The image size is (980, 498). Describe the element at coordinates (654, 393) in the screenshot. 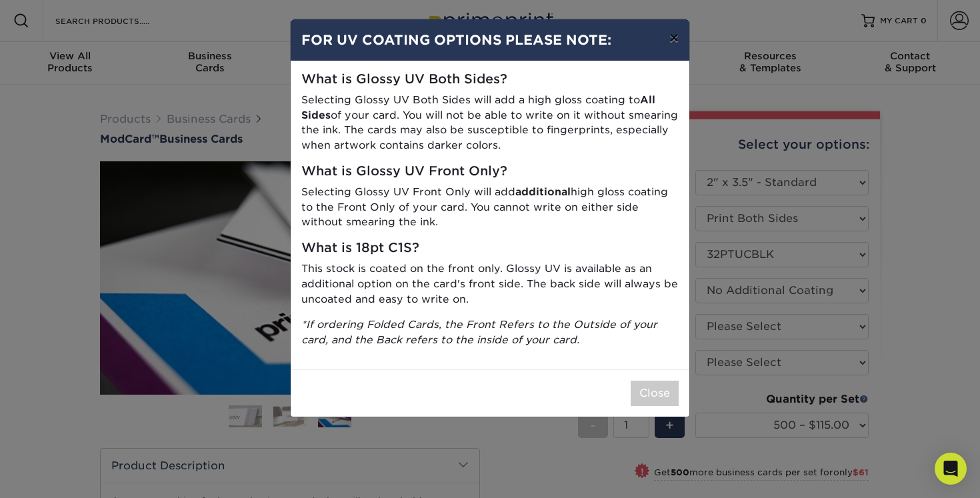

I see `button: Close` at that location.